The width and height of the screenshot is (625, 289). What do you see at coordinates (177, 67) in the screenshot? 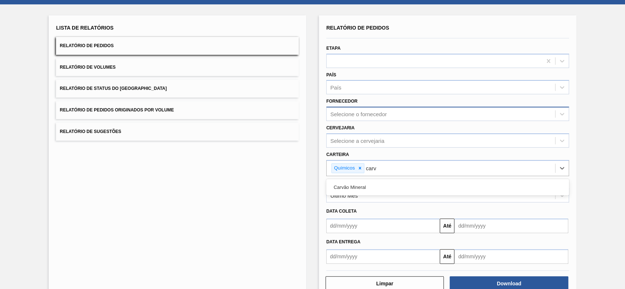
I see `button: Relatório de Volumes` at bounding box center [177, 67].